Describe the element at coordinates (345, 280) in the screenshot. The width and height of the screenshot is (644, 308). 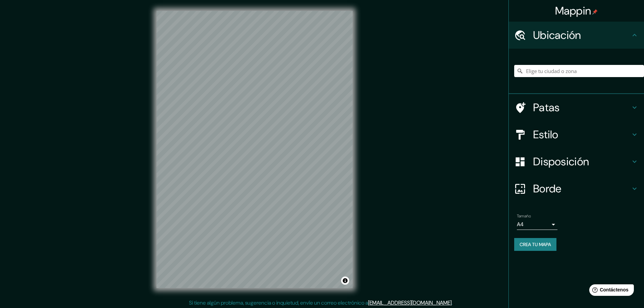
I see `button: Activar o desactivar atribución` at that location.